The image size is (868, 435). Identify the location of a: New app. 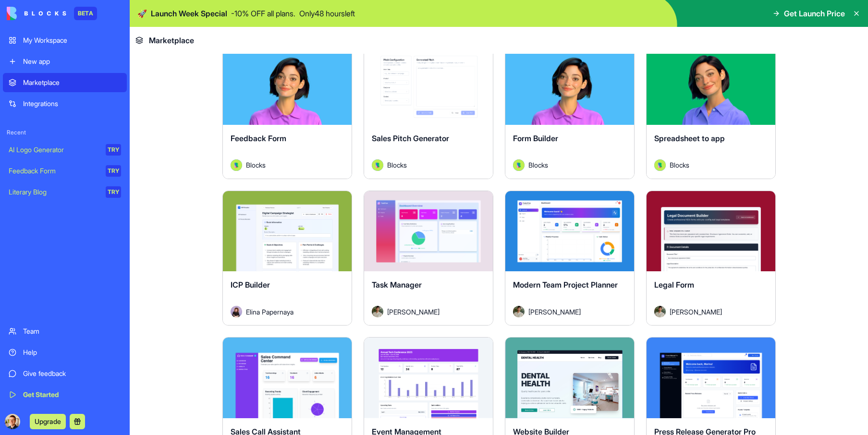
(65, 61).